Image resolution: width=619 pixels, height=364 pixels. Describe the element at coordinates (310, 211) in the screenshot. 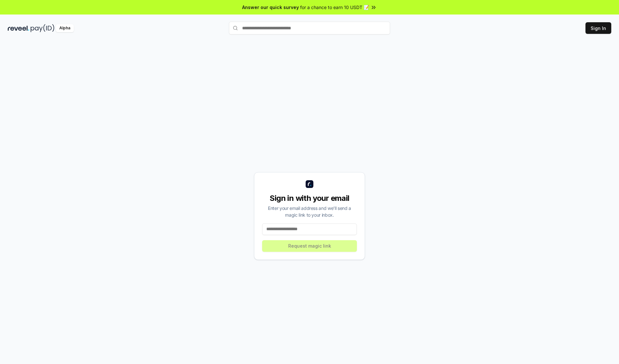

I see `div: Enter your email address and we’ll send a magic link to your inbox.` at that location.